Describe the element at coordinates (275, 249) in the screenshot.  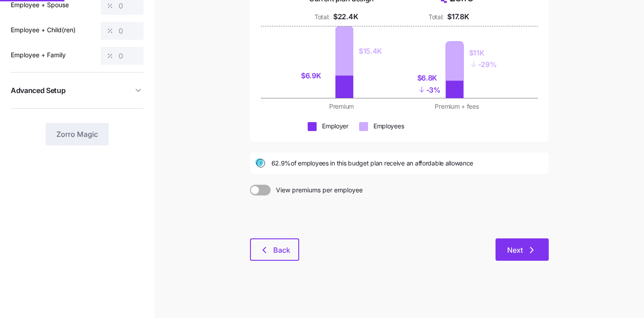
I see `button: Back` at that location.